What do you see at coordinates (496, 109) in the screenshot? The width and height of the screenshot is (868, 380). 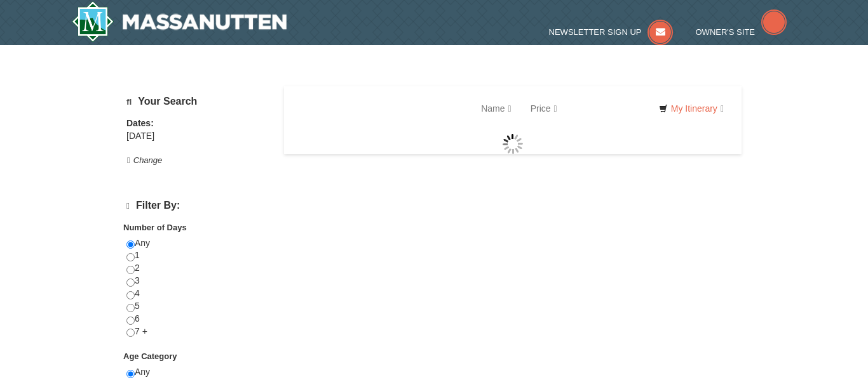 I see `a: Name` at bounding box center [496, 109].